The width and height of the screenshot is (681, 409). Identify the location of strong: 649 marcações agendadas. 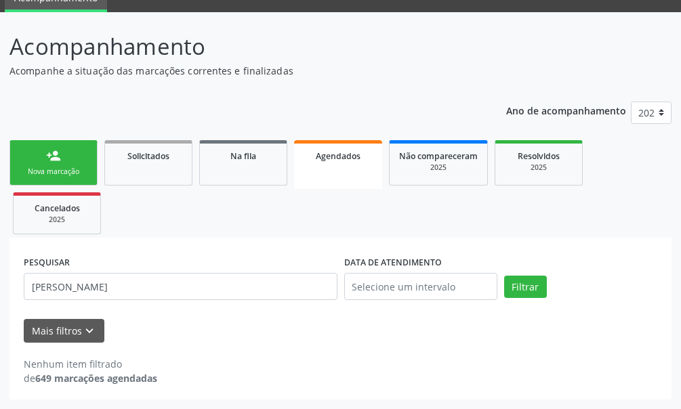
(96, 378).